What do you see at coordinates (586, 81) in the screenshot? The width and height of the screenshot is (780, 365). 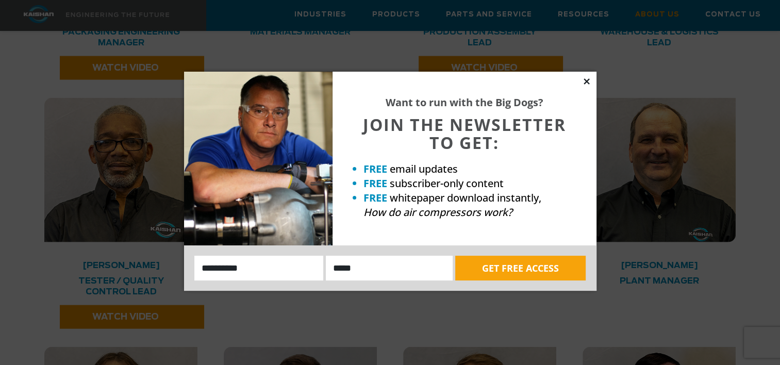 I see `button: Close` at bounding box center [586, 81].